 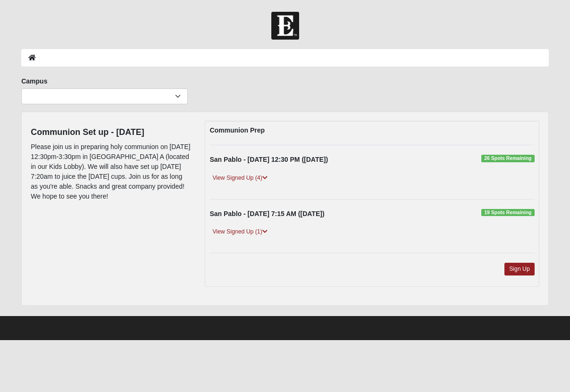 I want to click on span: 26 Spots Remaining, so click(x=508, y=158).